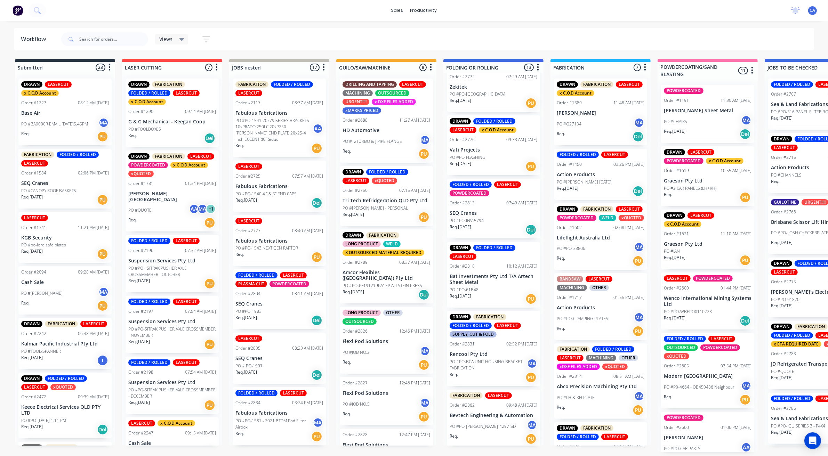  Describe the element at coordinates (172, 261) in the screenshot. I see `p: Suspension Services Pty Ltd` at that location.